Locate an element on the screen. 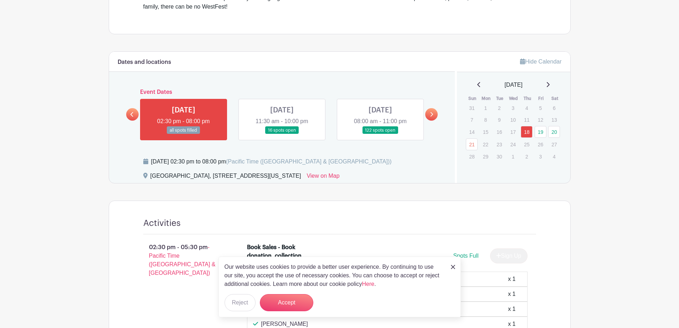 This screenshot has width=679, height=328. p: 31 is located at coordinates (472, 108).